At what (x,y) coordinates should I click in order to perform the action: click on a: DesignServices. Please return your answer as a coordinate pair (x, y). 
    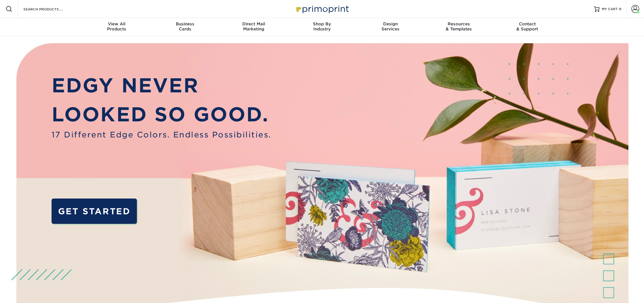
    Looking at the image, I should click on (390, 27).